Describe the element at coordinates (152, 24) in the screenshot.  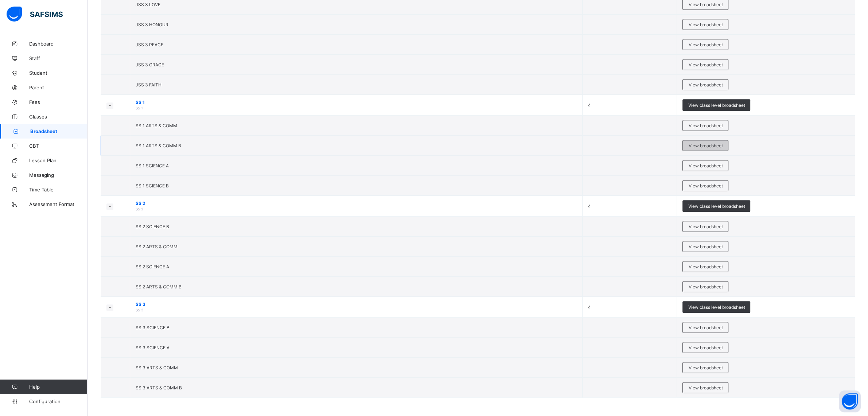
I see `span: JSS 3 HONOUR` at that location.